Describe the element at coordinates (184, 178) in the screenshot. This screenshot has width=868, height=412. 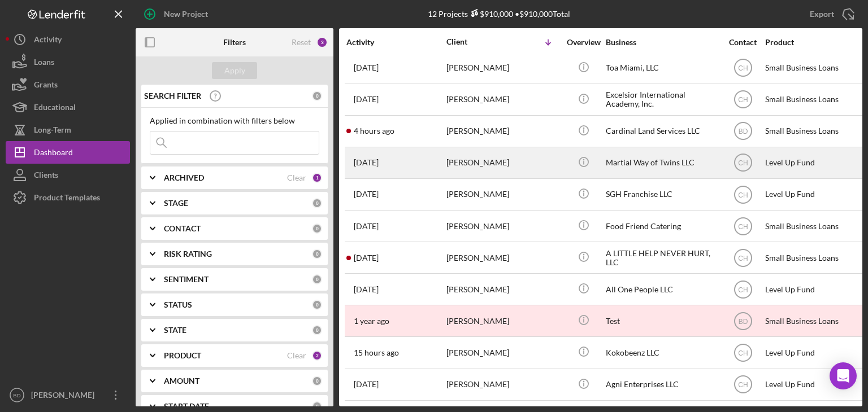
I see `b: ARCHIVED` at that location.